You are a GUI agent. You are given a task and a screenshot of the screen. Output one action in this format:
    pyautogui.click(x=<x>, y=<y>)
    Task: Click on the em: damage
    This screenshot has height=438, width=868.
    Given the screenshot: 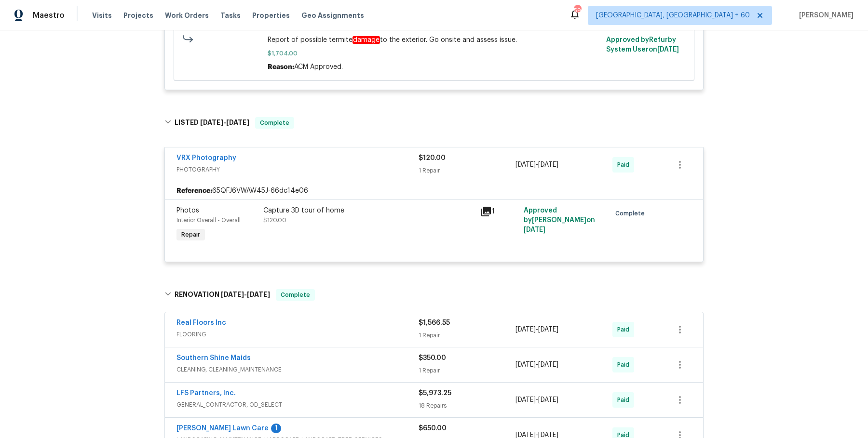 What is the action you would take?
    pyautogui.click(x=366, y=40)
    